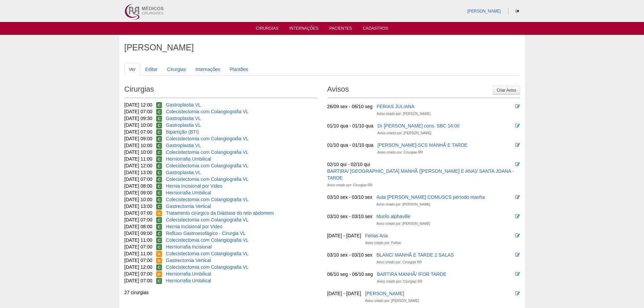 This screenshot has height=308, width=644. I want to click on div: 26/09 sex - 06/10 seg, so click(350, 107).